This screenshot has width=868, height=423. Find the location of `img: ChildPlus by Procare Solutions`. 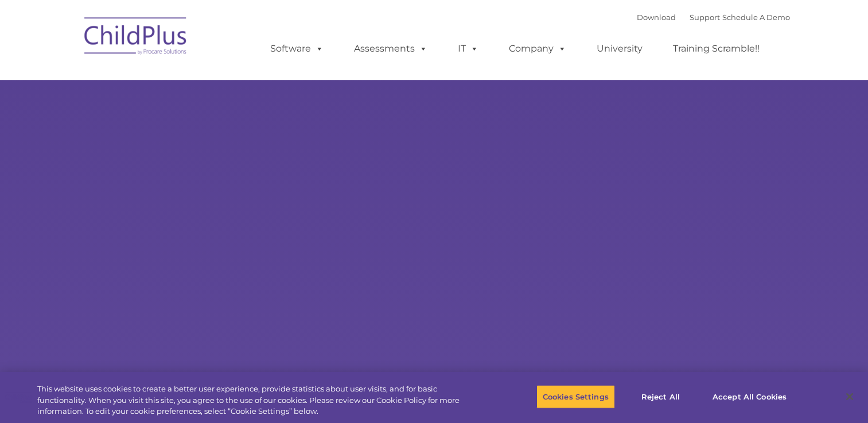

img: ChildPlus by Procare Solutions is located at coordinates (136, 38).